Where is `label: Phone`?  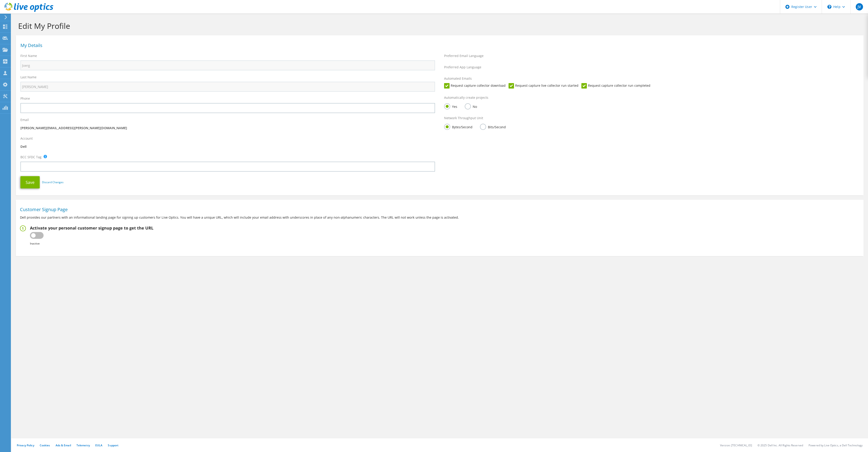
label: Phone is located at coordinates (25, 99).